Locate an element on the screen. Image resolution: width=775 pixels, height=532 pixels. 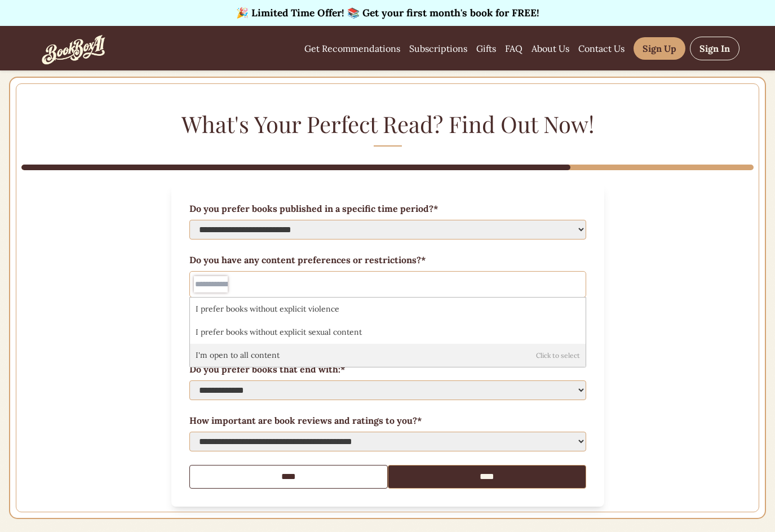
a: Gifts is located at coordinates (486, 49).